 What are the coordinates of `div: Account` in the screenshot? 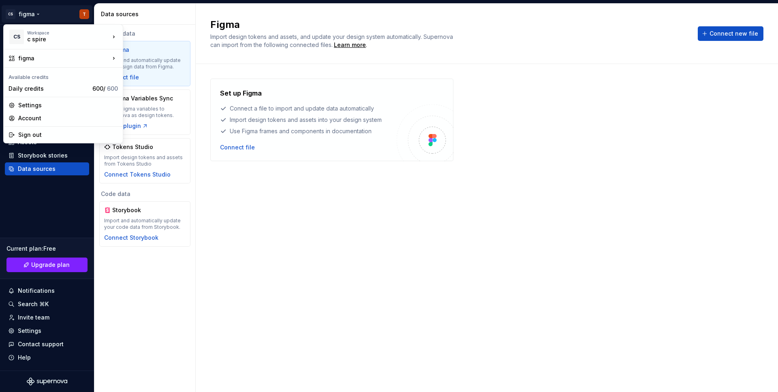 It's located at (68, 118).